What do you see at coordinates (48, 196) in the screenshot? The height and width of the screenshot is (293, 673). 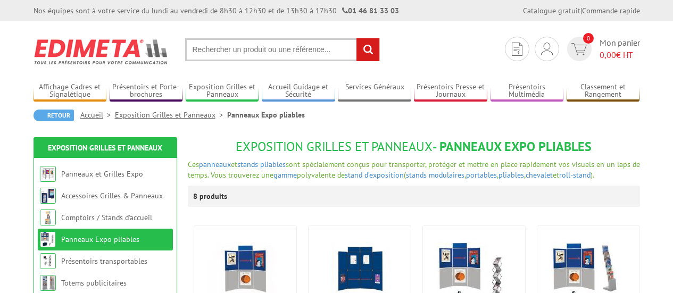 I see `img: Accessoires Grilles & Panneaux` at bounding box center [48, 196].